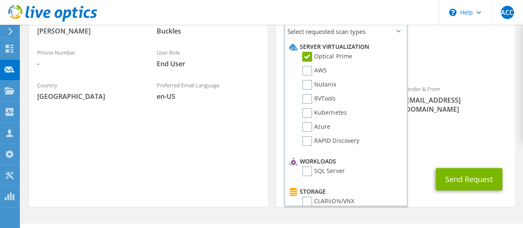  I want to click on div: To, so click(335, 103).